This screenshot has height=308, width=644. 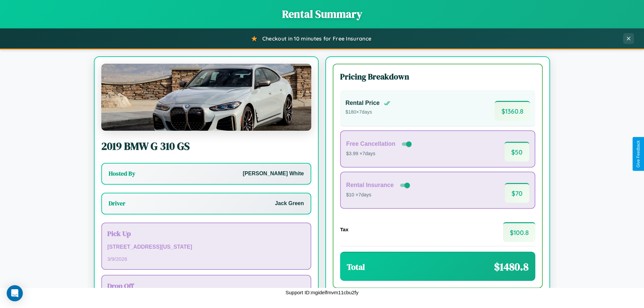 I want to click on span: $ 100.8, so click(x=519, y=232).